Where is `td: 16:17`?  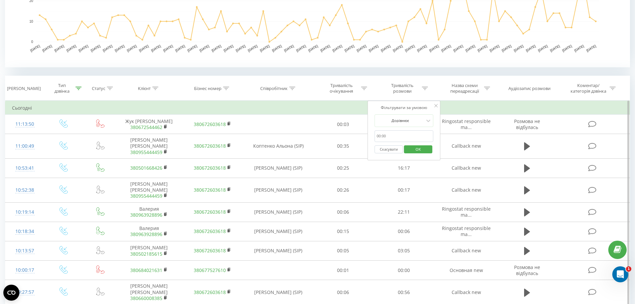 td: 16:17 is located at coordinates (404, 168).